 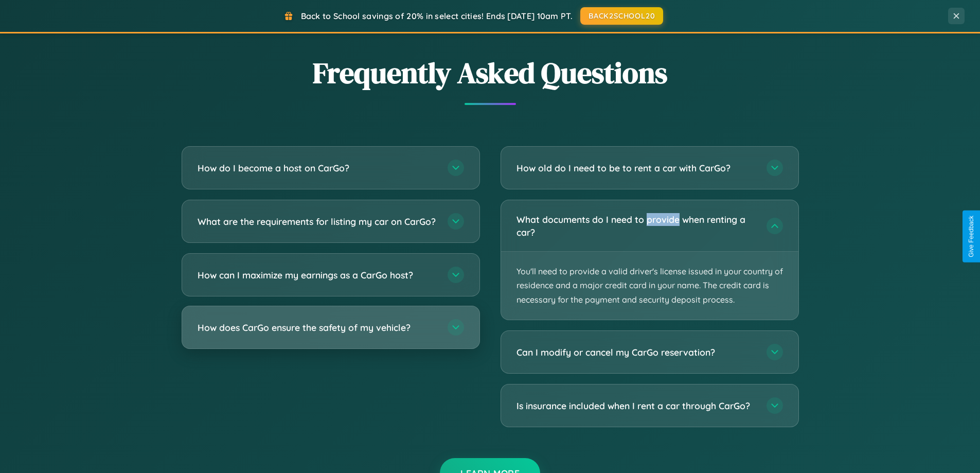 I want to click on div: Give Feedback, so click(x=971, y=236).